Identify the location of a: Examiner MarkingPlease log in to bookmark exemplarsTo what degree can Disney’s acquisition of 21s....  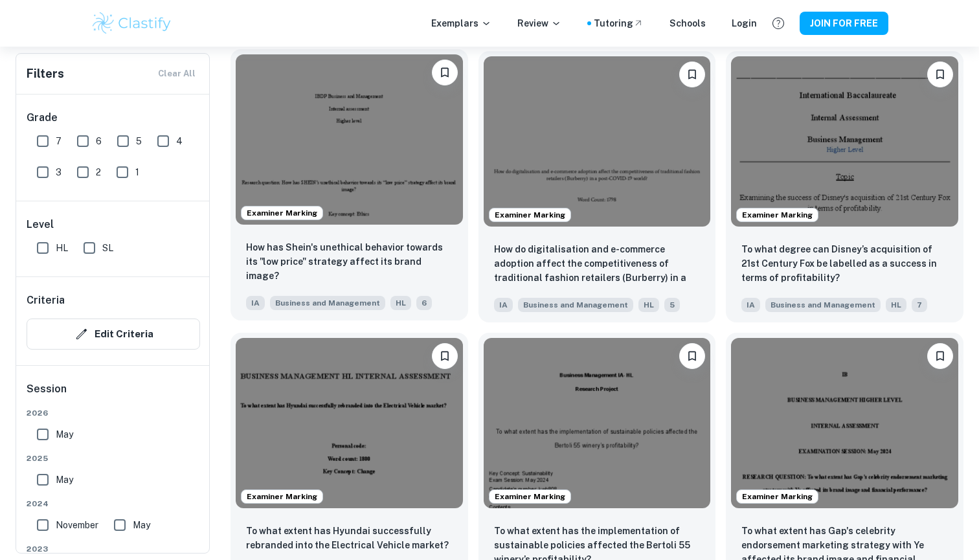
(844, 186).